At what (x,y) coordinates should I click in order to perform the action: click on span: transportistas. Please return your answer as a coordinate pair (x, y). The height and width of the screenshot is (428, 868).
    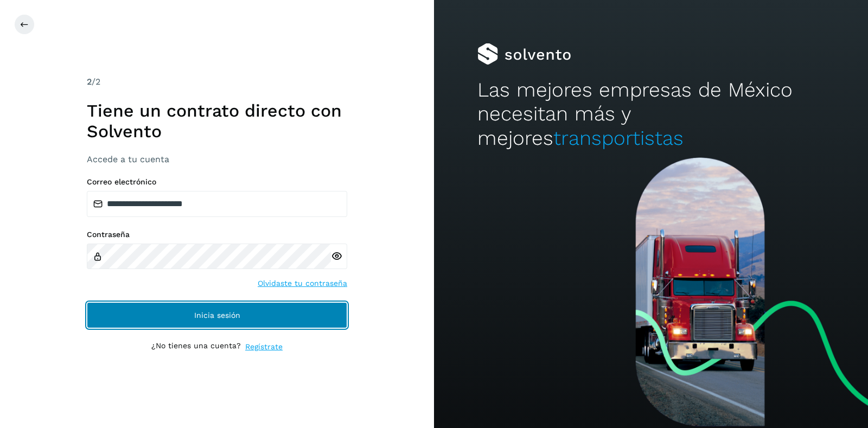
    Looking at the image, I should click on (618, 138).